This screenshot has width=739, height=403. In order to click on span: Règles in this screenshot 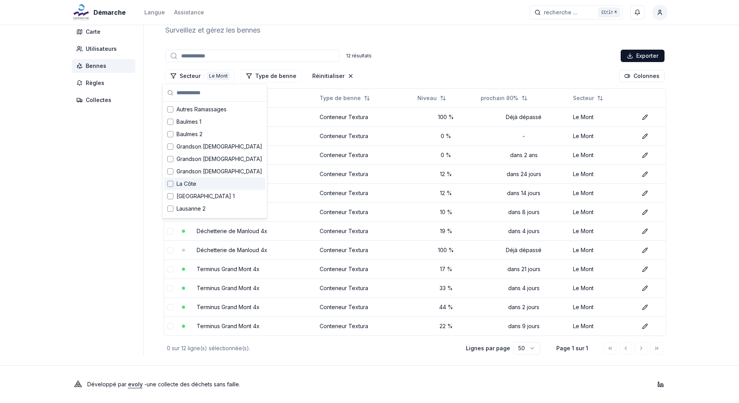, I will do `click(95, 83)`.